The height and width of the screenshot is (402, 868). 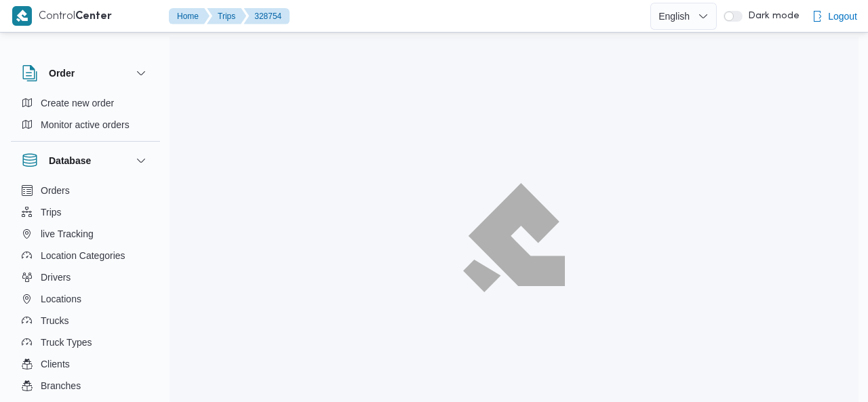 I want to click on div: Order, so click(x=86, y=117).